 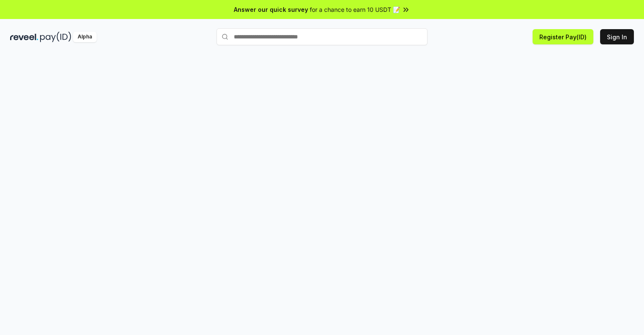 What do you see at coordinates (563, 37) in the screenshot?
I see `button: Register Pay(ID)` at bounding box center [563, 37].